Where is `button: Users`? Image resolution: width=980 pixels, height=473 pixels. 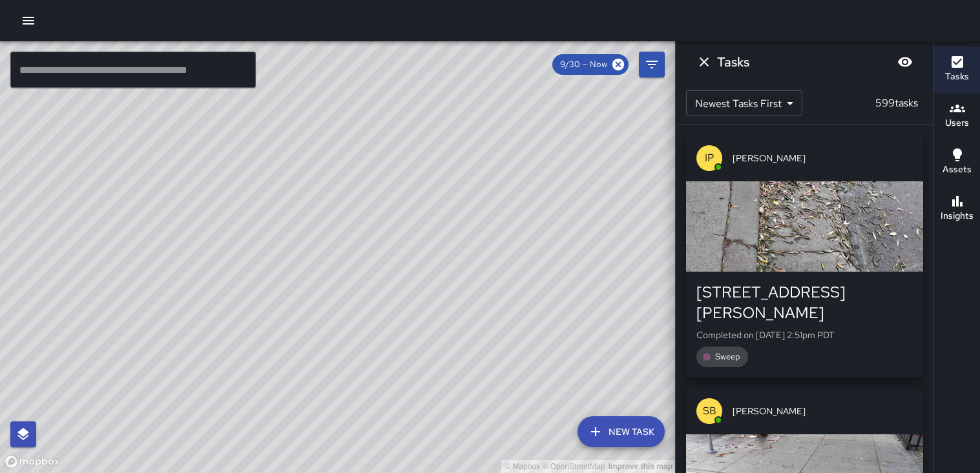 button: Users is located at coordinates (957, 116).